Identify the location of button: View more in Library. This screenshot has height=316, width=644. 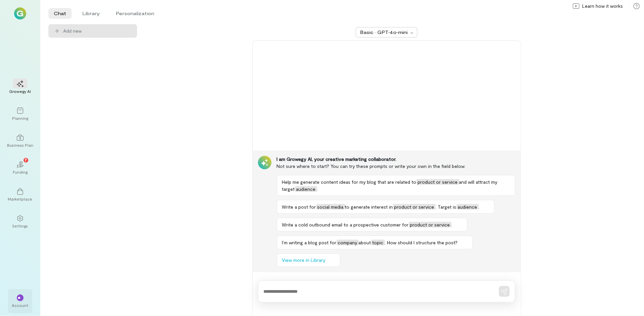
(309, 260).